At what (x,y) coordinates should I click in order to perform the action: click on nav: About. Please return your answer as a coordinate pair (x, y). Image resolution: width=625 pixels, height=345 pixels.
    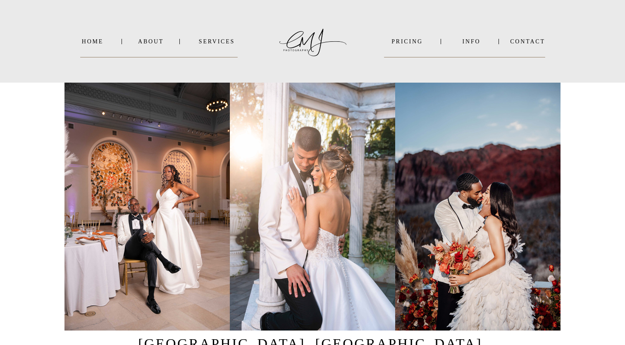
    Looking at the image, I should click on (150, 41).